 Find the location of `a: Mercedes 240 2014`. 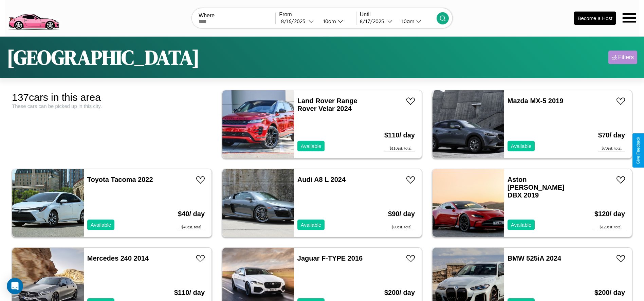

a: Mercedes 240 2014 is located at coordinates (118, 258).